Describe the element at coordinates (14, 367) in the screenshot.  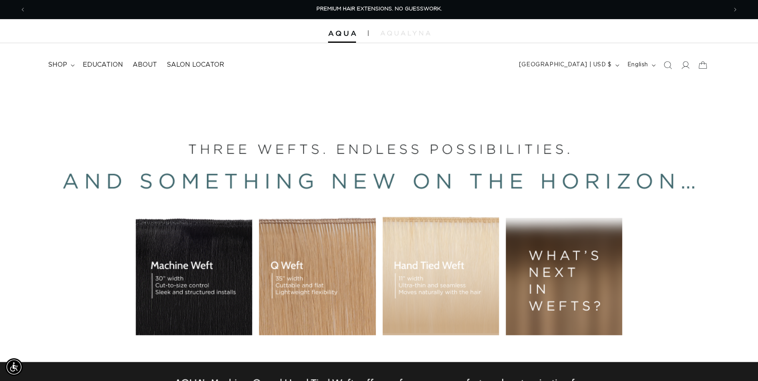
I see `div: Accessibility Menu` at that location.